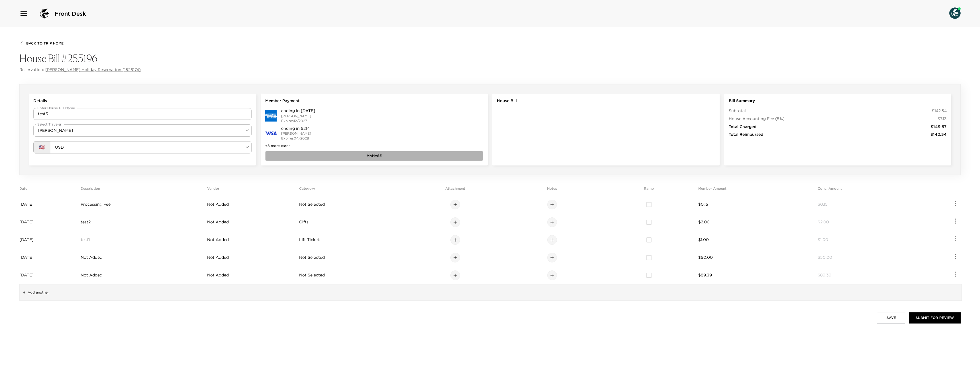 This screenshot has width=980, height=376. I want to click on th: Vendor, so click(252, 191).